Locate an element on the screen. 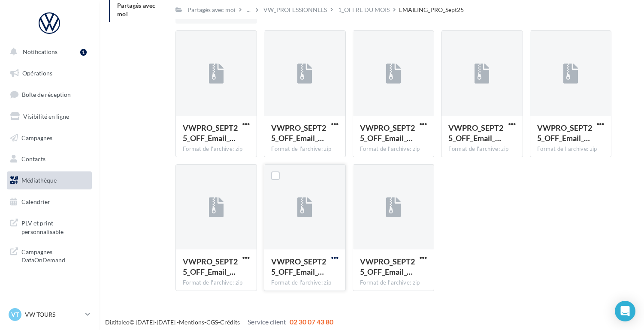  span: VWPRO_SEPT25_OFF_Email_Tiguan is located at coordinates (299, 266).